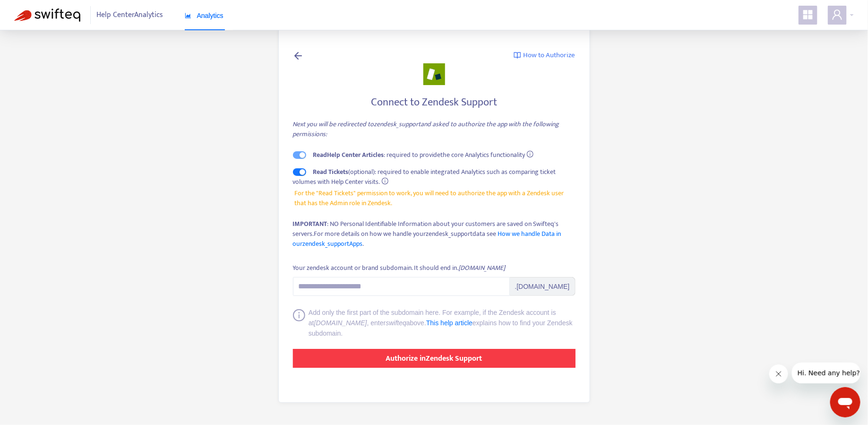 This screenshot has width=868, height=425. What do you see at coordinates (204, 16) in the screenshot?
I see `span: Analytics` at bounding box center [204, 16].